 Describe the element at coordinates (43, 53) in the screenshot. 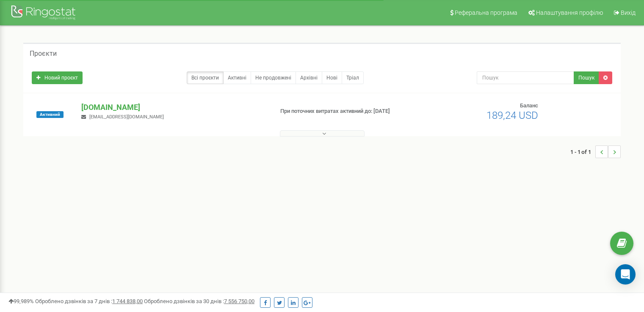

I see `h5: Проєкти` at that location.